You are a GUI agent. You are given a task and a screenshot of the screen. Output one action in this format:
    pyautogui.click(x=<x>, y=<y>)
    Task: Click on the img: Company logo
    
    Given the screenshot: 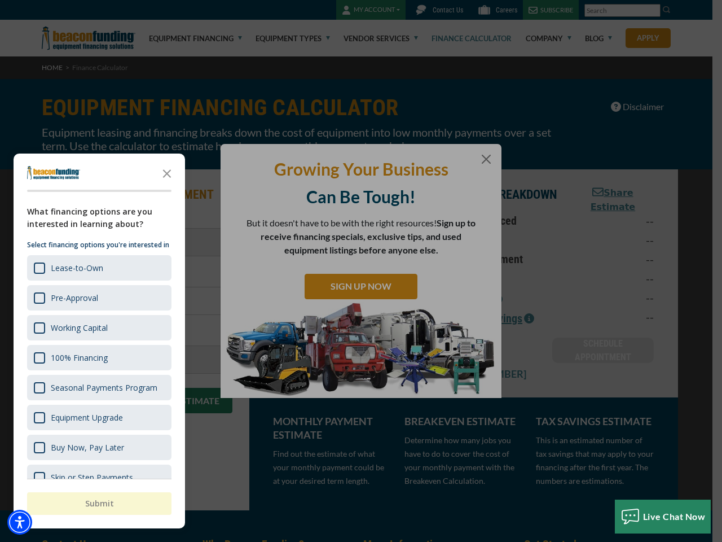 What is the action you would take?
    pyautogui.click(x=54, y=173)
    